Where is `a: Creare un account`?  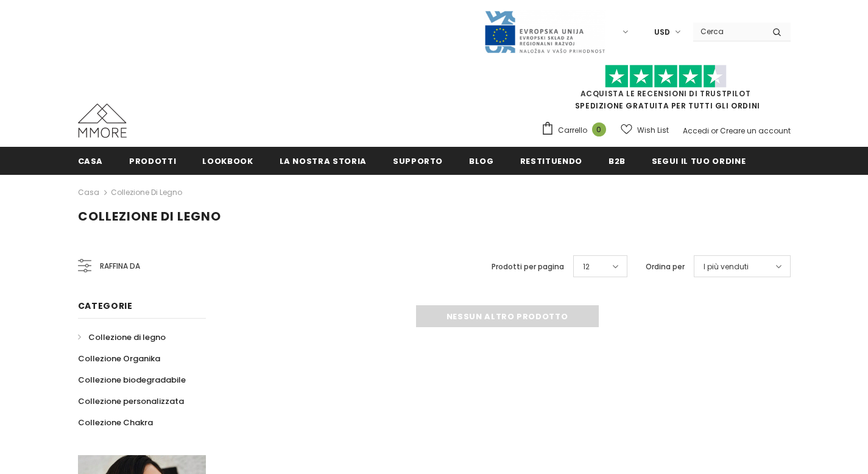
a: Creare un account is located at coordinates (755, 130).